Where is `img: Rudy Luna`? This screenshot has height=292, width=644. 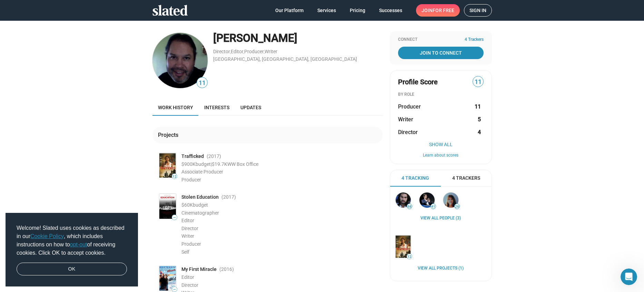
img: Rudy Luna is located at coordinates (180, 60).